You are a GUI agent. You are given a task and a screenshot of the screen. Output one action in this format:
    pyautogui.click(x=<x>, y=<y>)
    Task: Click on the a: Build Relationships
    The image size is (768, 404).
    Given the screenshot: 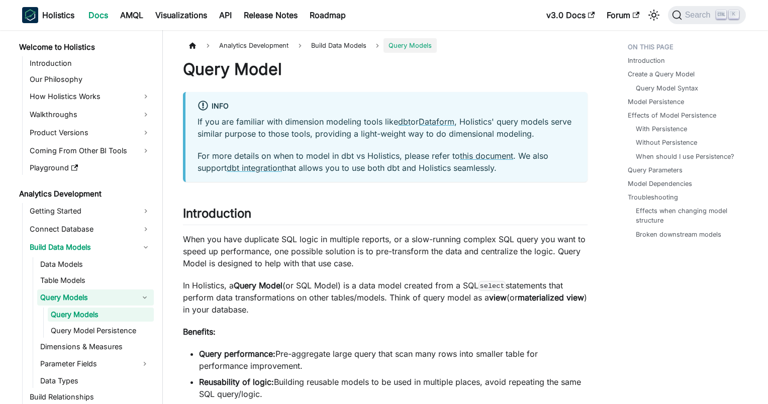 What is the action you would take?
    pyautogui.click(x=90, y=397)
    